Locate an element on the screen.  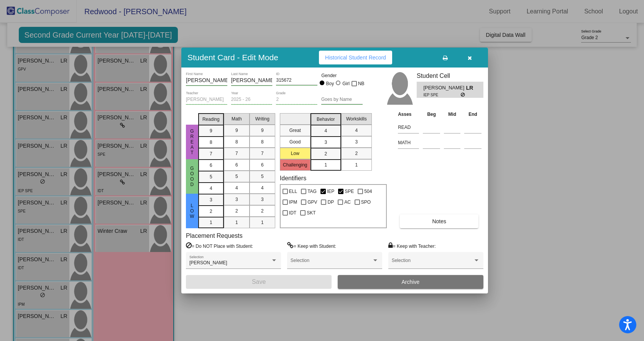
label: Identifiers is located at coordinates (293, 178).